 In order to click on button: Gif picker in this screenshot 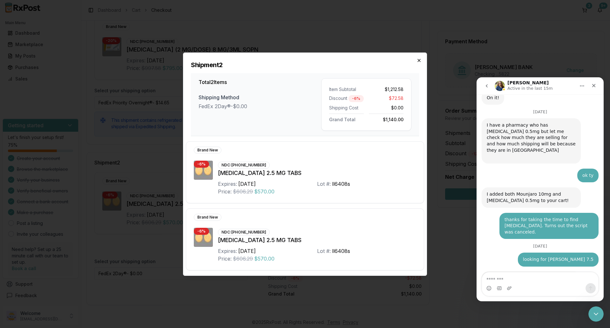, I will do `click(23, 211)`.